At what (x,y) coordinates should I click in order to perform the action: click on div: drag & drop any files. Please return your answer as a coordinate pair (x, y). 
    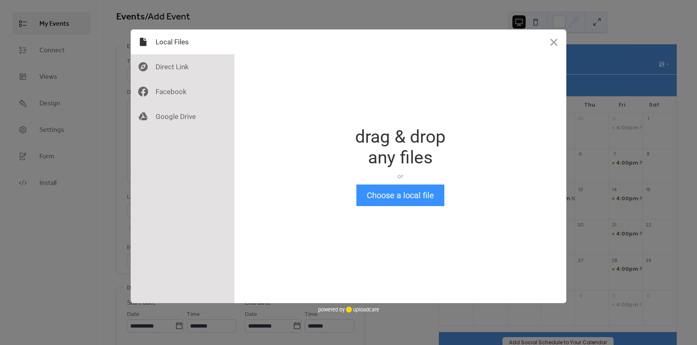
    Looking at the image, I should click on (400, 147).